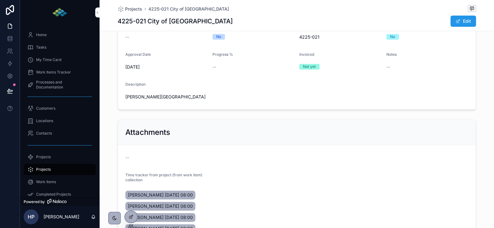  What do you see at coordinates (54, 194) in the screenshot?
I see `span: Completed Projects` at bounding box center [54, 194].